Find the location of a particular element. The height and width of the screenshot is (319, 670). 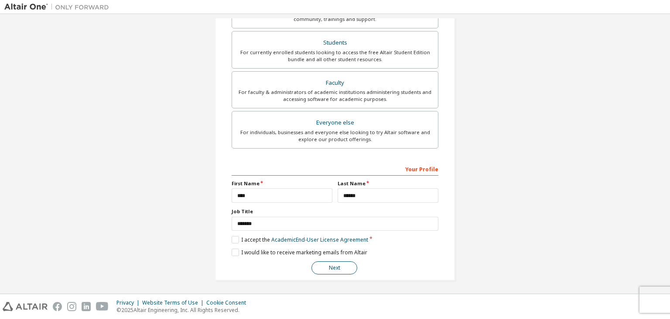

img: youtube.svg is located at coordinates (102, 306).